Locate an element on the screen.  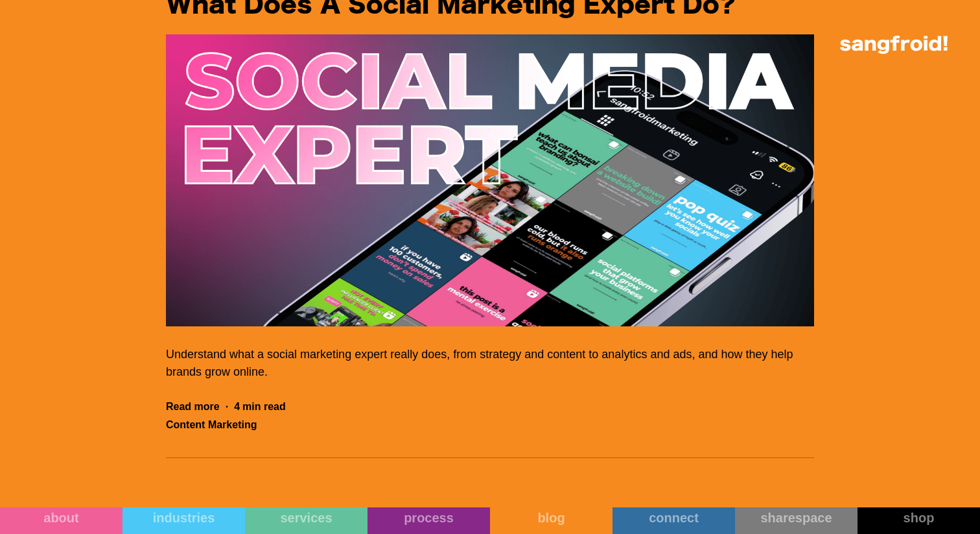
div: Content Marketing is located at coordinates (212, 425).